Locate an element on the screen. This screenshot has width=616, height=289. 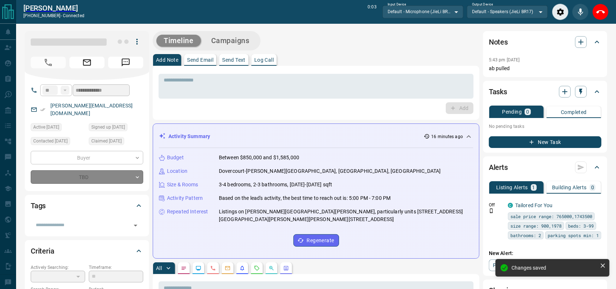
p: Location is located at coordinates (177, 171).